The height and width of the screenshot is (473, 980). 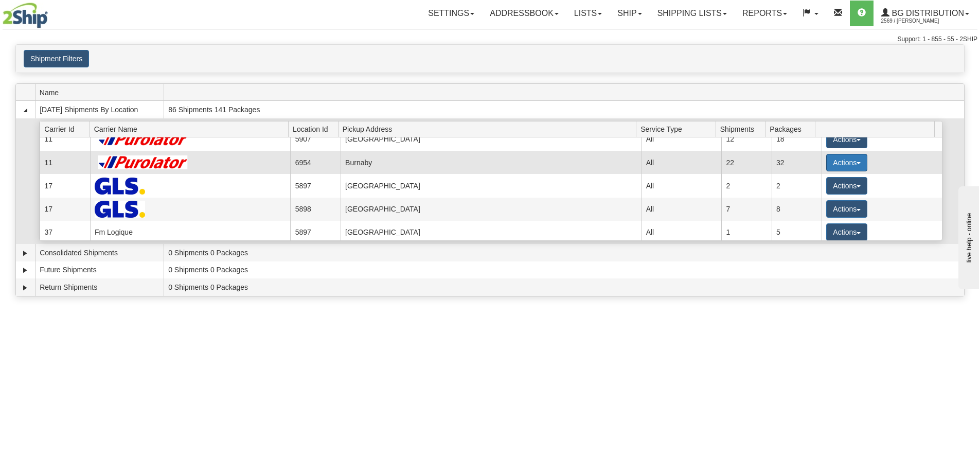 What do you see at coordinates (491, 162) in the screenshot?
I see `td: Burnaby` at bounding box center [491, 162].